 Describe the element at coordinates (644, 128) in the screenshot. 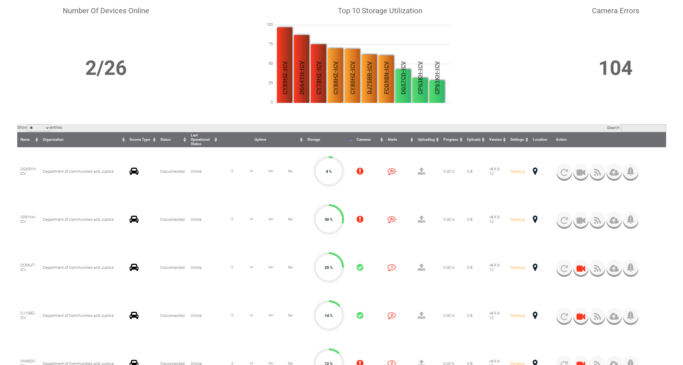

I see `input: Search:` at that location.